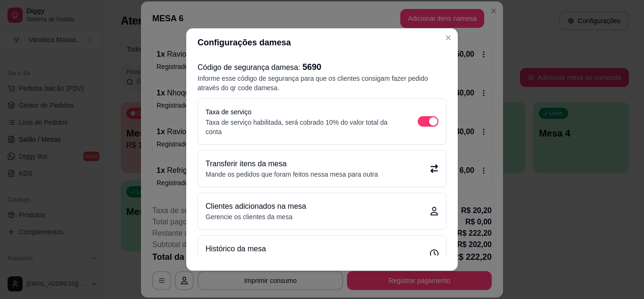 This screenshot has height=299, width=644. Describe the element at coordinates (322, 67) in the screenshot. I see `h2: Código de segurança da mesa :` at that location.